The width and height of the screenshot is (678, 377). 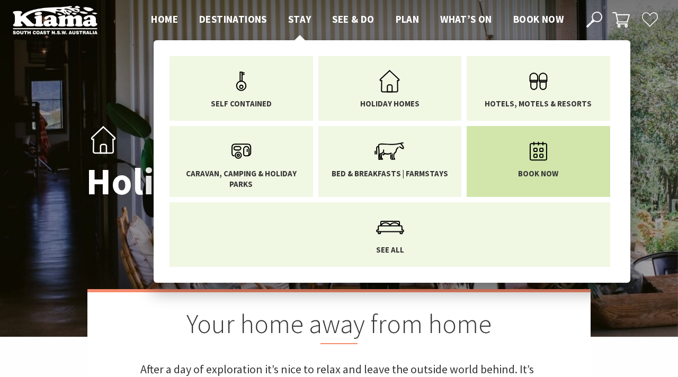 What do you see at coordinates (236, 182) in the screenshot?
I see `h1: Holiday Homes` at bounding box center [236, 182].